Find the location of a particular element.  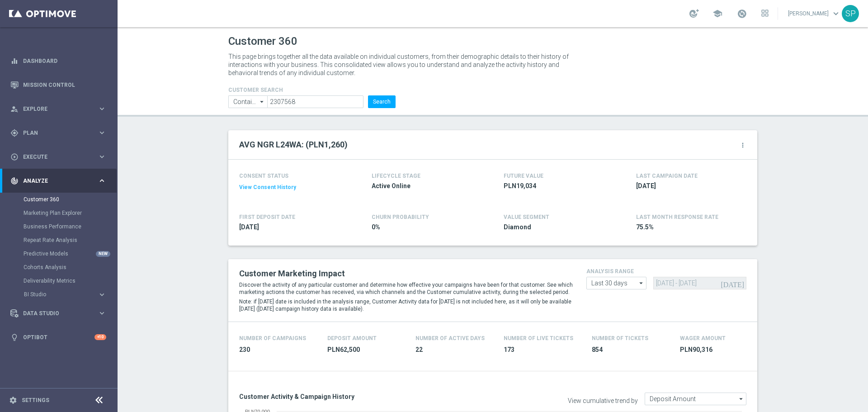

a: Customer 360 is located at coordinates (59, 200).